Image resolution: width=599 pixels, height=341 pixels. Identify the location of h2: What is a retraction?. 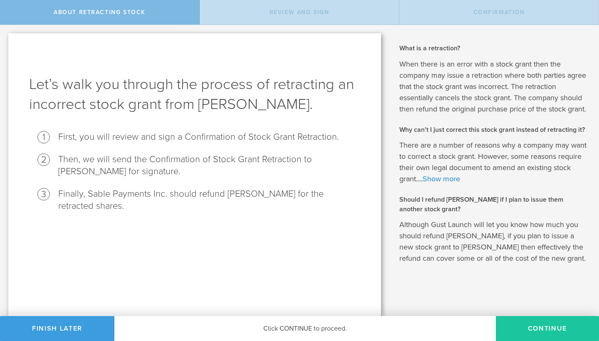
(493, 48).